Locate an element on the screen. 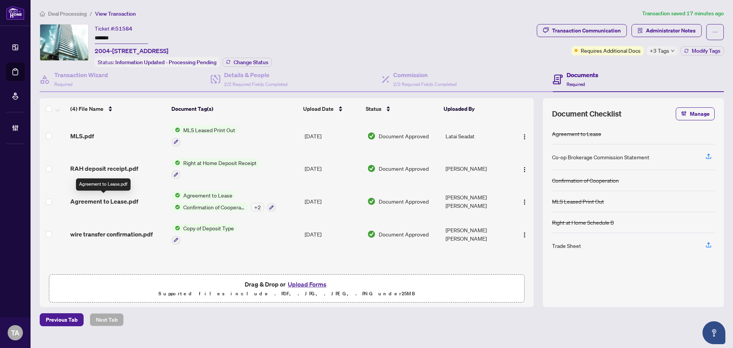 The image size is (733, 348). button: Manage is located at coordinates (695, 114).